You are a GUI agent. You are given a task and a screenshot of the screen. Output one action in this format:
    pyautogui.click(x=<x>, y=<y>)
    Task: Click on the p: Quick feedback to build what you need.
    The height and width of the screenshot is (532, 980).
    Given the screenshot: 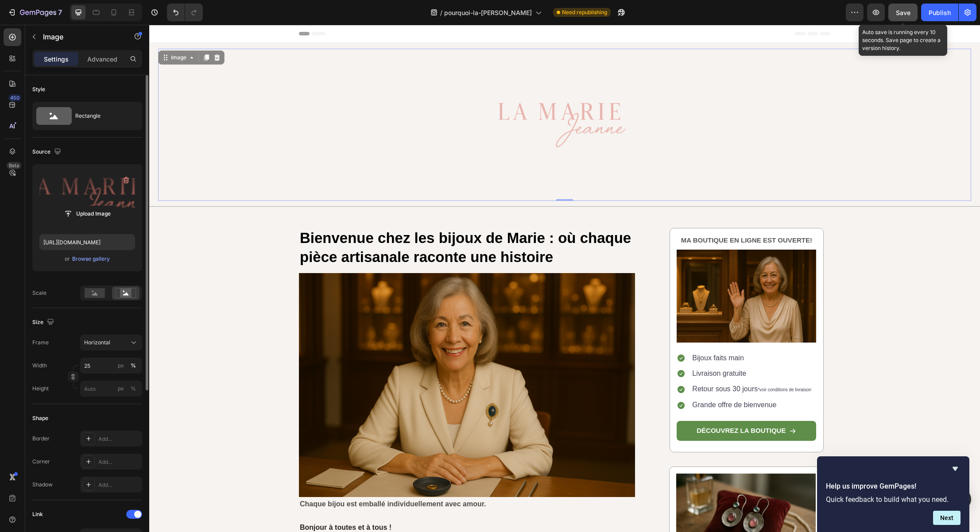 What is the action you would take?
    pyautogui.click(x=893, y=499)
    